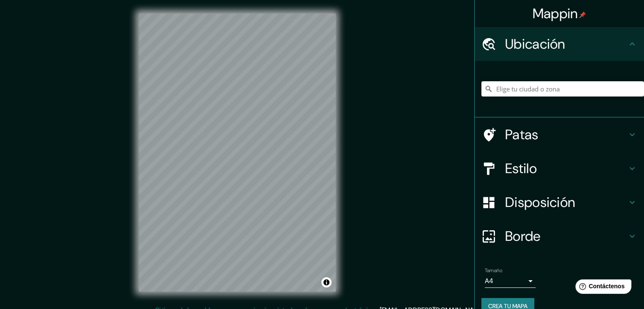  Describe the element at coordinates (559, 203) in the screenshot. I see `div: Disposición` at that location.